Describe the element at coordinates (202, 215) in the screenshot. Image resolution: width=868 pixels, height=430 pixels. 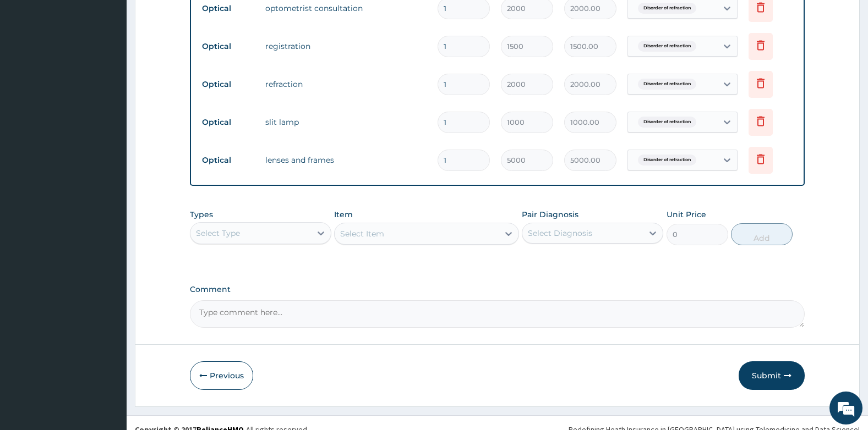
I see `label: Types` at that location.